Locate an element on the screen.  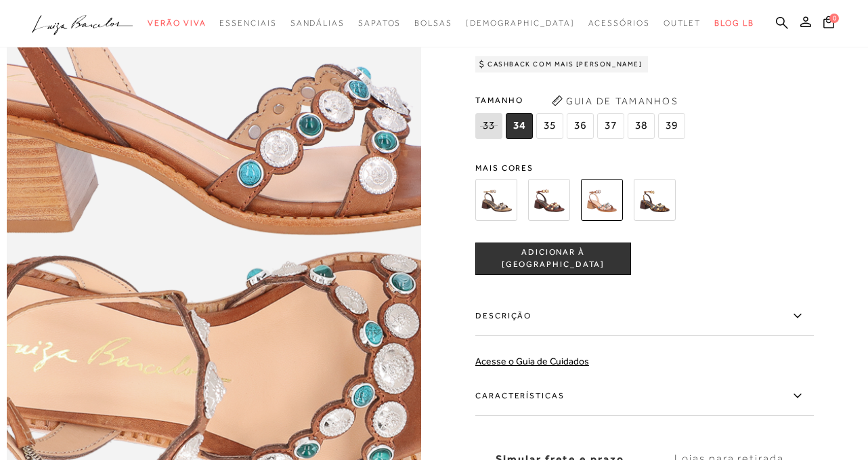
span: Verão Viva is located at coordinates (176, 23).